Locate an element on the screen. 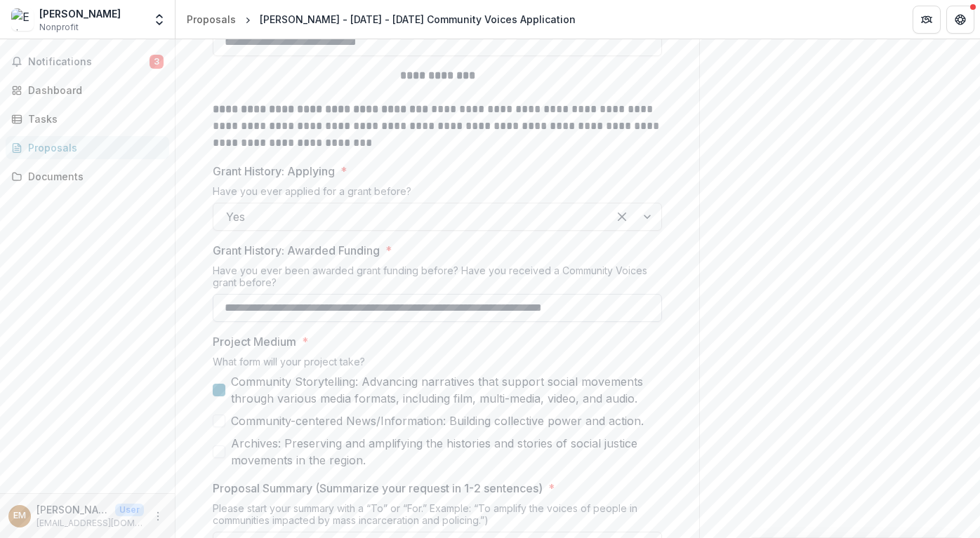 This screenshot has width=980, height=538. div: Please start your summary with a “To” or “For.” Example: “To amplify the voices of people in comm... is located at coordinates (437, 517).